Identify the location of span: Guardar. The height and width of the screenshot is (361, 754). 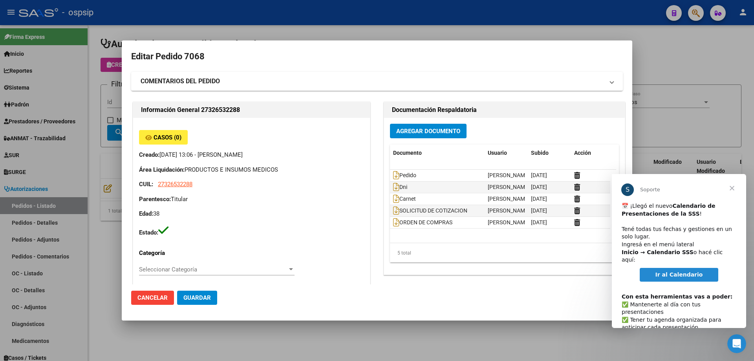
(197, 298).